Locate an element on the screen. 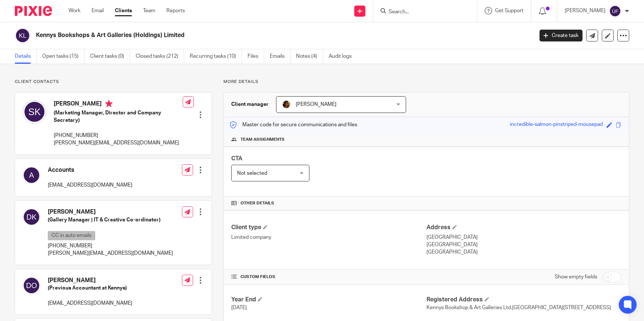  a: Team is located at coordinates (149, 11).